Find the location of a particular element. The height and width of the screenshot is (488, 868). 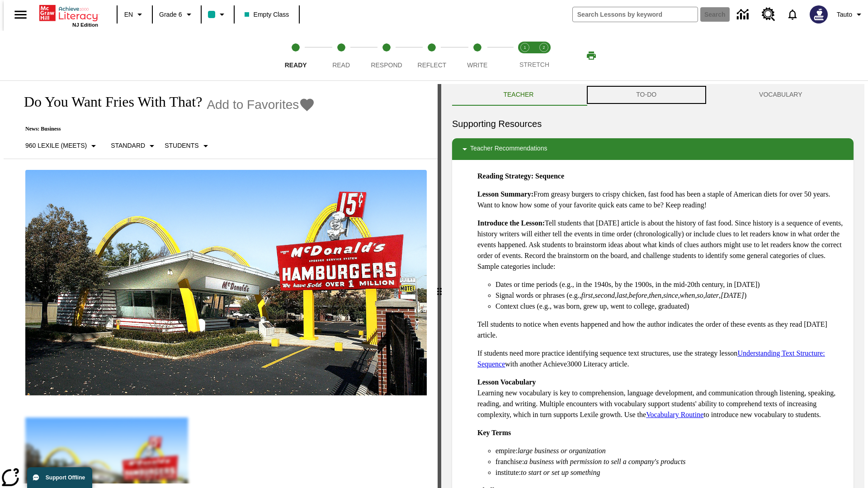

li: Context clues (e.g., was born, grew up, went to college, graduated) is located at coordinates (671, 306).